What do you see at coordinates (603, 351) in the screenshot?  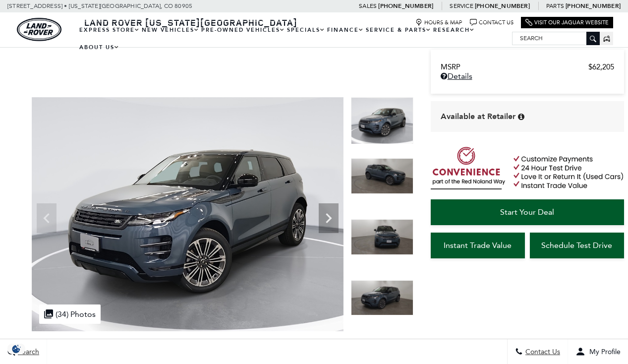 I see `span: My Profile` at bounding box center [603, 351].